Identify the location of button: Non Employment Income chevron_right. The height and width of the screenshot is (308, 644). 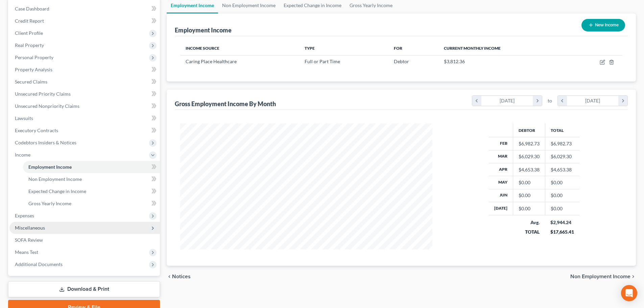
(603, 277).